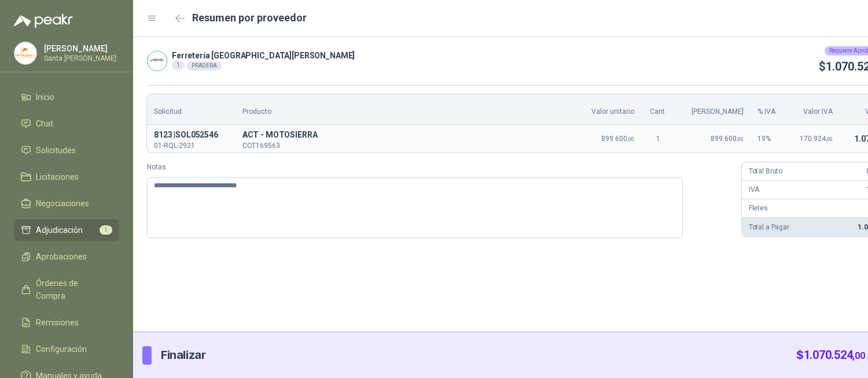 This screenshot has height=378, width=868. Describe the element at coordinates (67, 322) in the screenshot. I see `a: Remisiones` at that location.